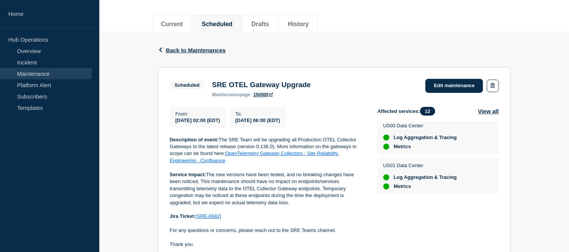 The width and height of the screenshot is (569, 252). What do you see at coordinates (267, 230) in the screenshot?
I see `p: For any questions or concerns, please reach out to the SRE Teams channel.` at bounding box center [267, 230].